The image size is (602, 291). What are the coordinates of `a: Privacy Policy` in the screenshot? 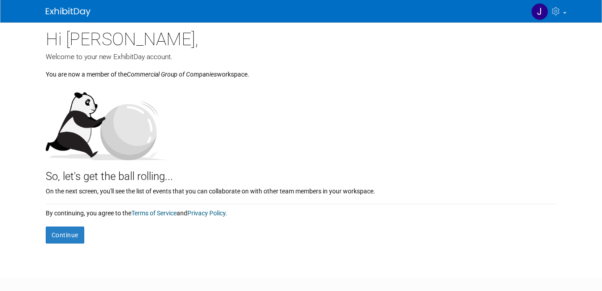 It's located at (206, 213).